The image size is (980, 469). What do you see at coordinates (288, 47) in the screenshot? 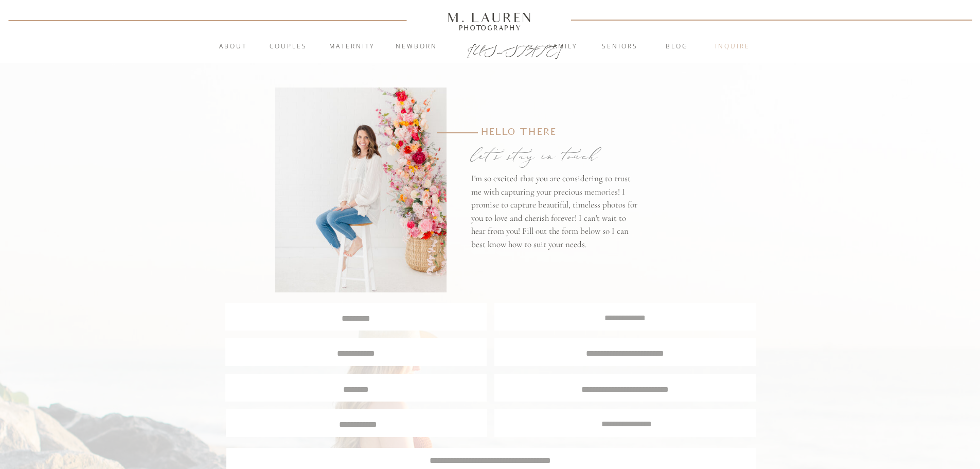
I see `a: Couples` at bounding box center [288, 47].